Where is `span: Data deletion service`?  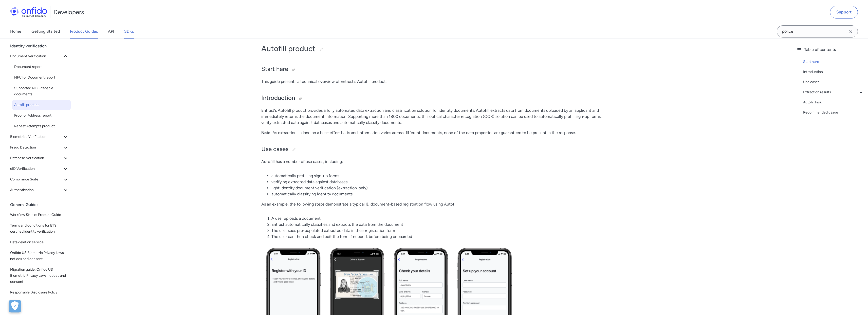 span: Data deletion service is located at coordinates (39, 242).